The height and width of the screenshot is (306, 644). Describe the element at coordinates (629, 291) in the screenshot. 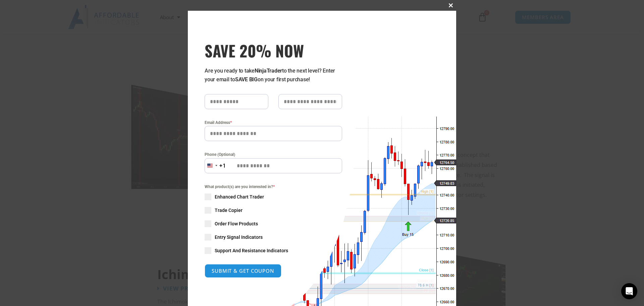

I see `div: Open Intercom Messenger` at that location.